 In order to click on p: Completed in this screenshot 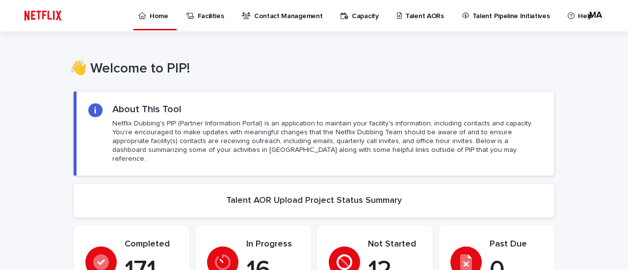, I will do `click(151, 245)`.